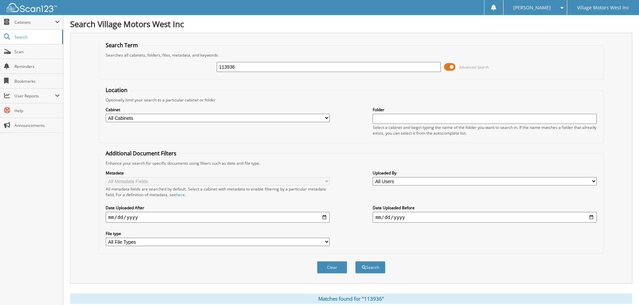 Image resolution: width=639 pixels, height=305 pixels. What do you see at coordinates (218, 218) in the screenshot?
I see `input: start` at bounding box center [218, 218].